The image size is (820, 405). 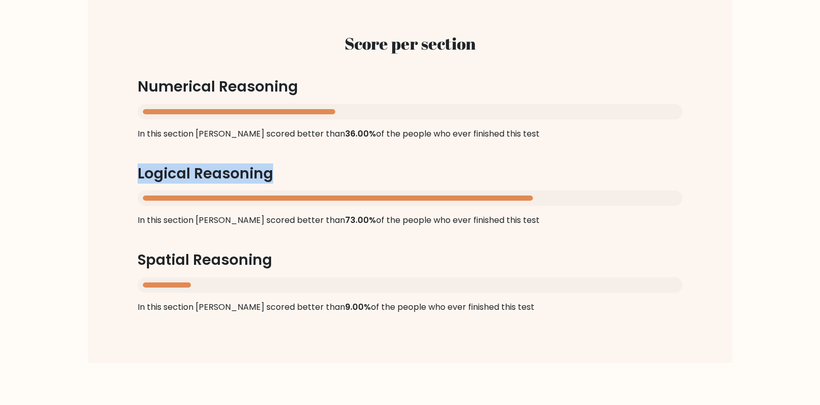 What do you see at coordinates (410, 87) in the screenshot?
I see `h3: Numerical Reasoning` at bounding box center [410, 87].